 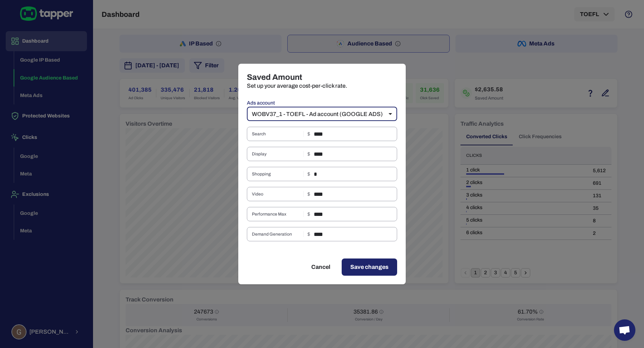 I want to click on span: Search, so click(x=276, y=134).